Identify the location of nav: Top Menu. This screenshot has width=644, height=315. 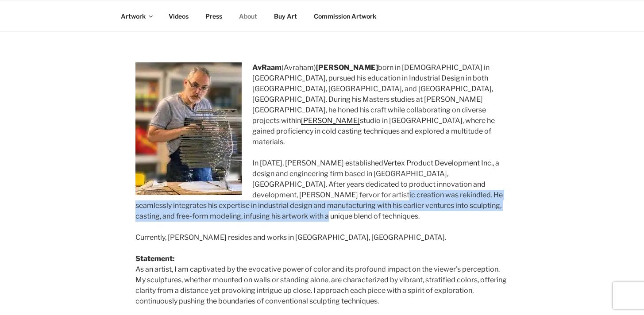
(322, 16).